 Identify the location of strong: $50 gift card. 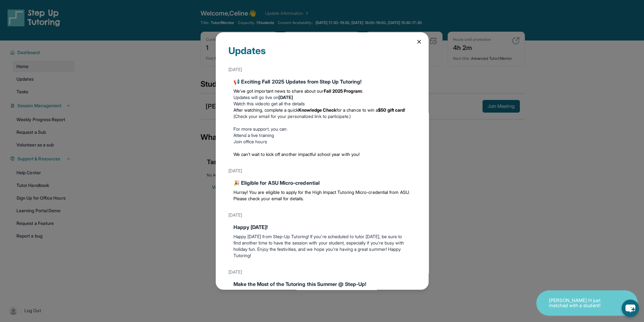
(391, 110).